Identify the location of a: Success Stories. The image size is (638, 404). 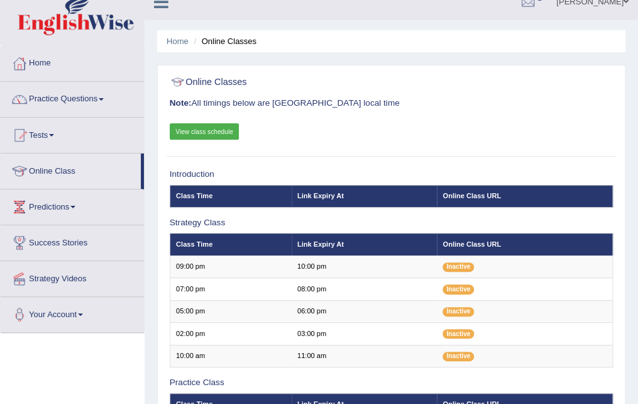
(72, 241).